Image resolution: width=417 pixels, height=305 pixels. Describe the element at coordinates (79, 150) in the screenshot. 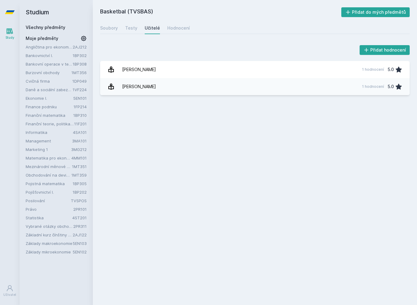

I see `a: 3MG212` at that location.